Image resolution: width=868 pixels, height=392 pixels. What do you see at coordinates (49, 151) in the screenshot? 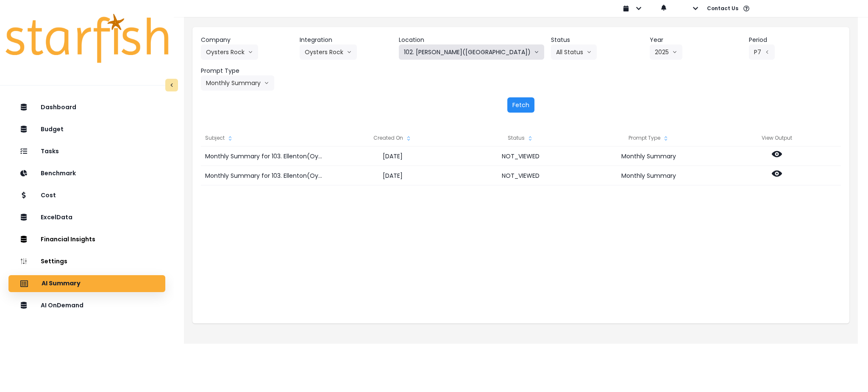
I see `p: Tasks` at bounding box center [49, 151].